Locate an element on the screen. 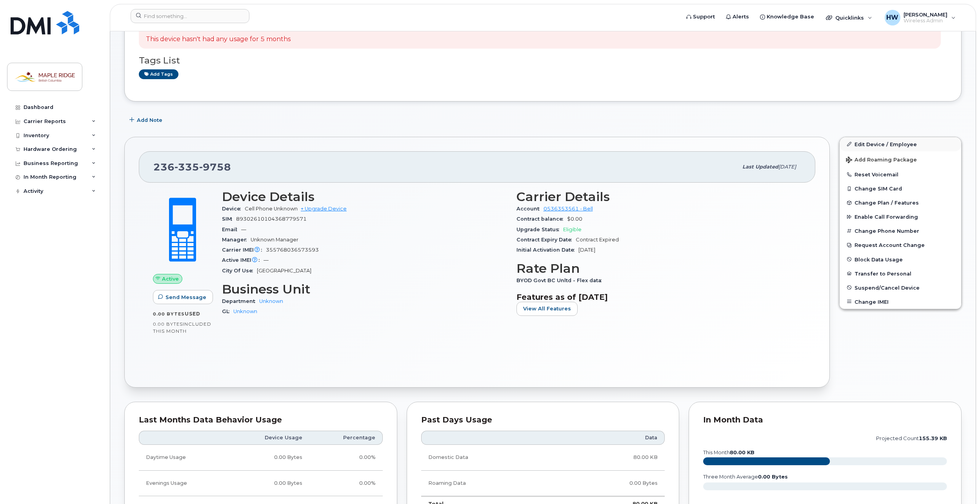 The image size is (980, 504). button: Send Message is located at coordinates (183, 297).